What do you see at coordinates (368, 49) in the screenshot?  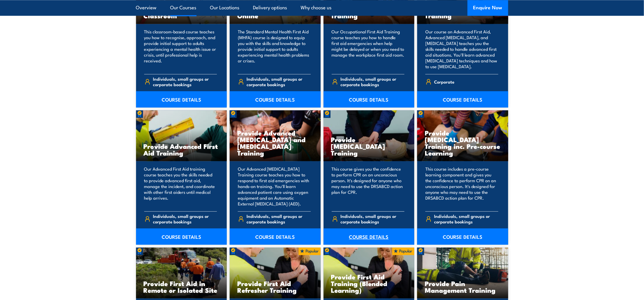 I see `p: Our Occupational First Aid Training course teaches you how to handle first aid emergencies when h...` at bounding box center [368, 49].